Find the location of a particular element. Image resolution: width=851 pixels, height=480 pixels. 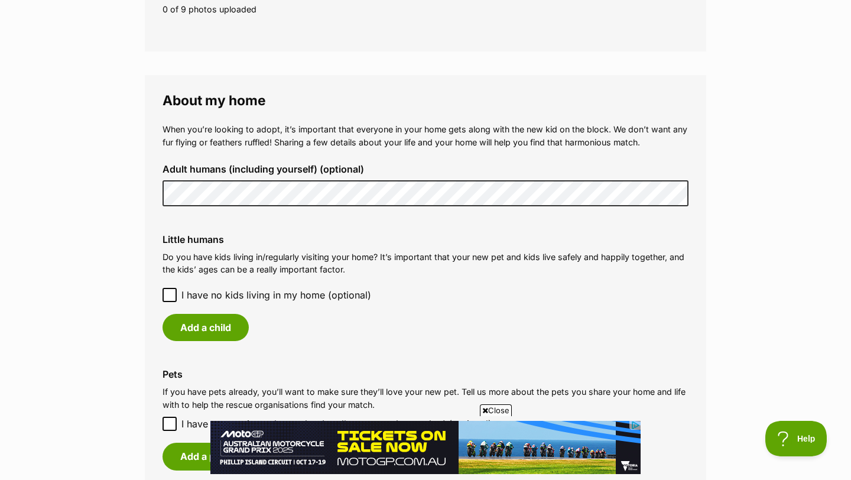

p: Do you have kids living in/regularly visiting your home? It’s important that your new pet and kid... is located at coordinates (425, 263).